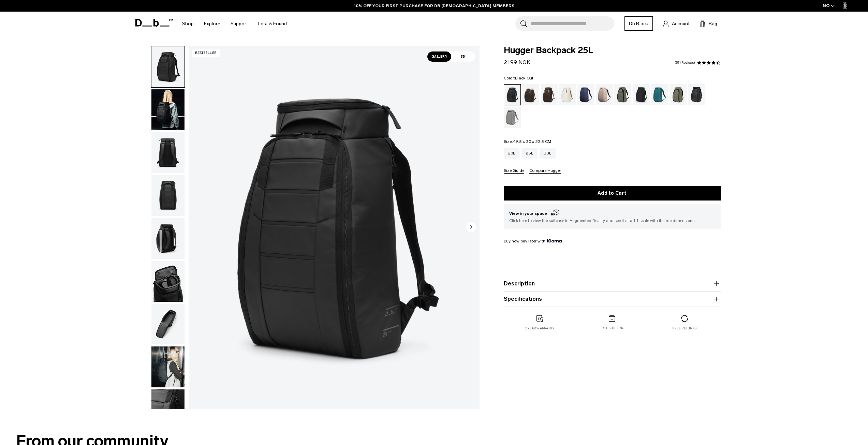 Image resolution: width=868 pixels, height=445 pixels. I want to click on a: 25L, so click(529, 153).